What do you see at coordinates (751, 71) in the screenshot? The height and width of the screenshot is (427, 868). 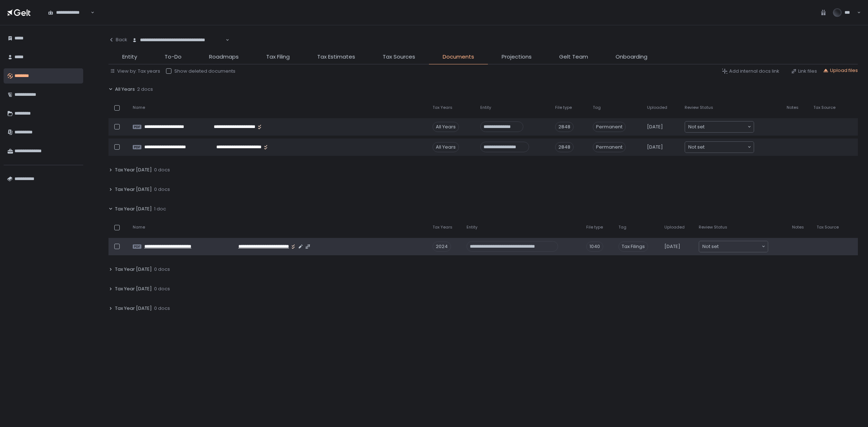 I see `button: Add internal docs link` at bounding box center [751, 71].